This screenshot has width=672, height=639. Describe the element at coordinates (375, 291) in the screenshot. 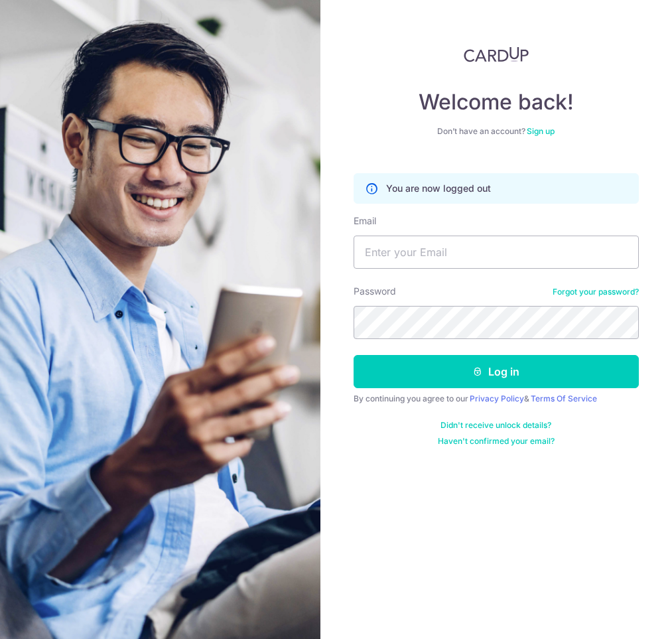

I see `label: Password` at that location.